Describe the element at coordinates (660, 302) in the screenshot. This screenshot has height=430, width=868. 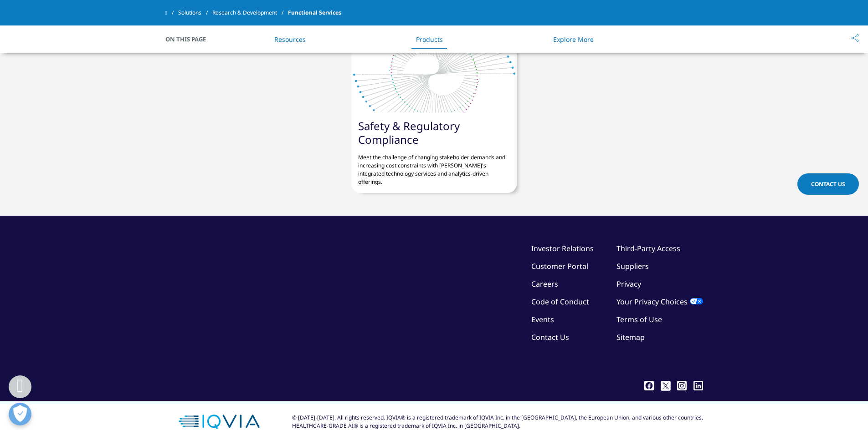
I see `a: Your Privacy Choices` at that location.